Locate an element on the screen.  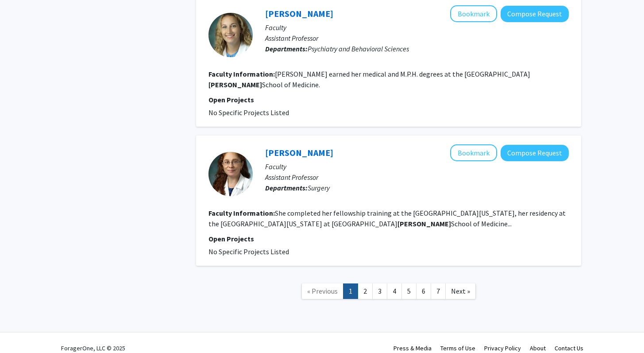
a: Next is located at coordinates (460, 291).